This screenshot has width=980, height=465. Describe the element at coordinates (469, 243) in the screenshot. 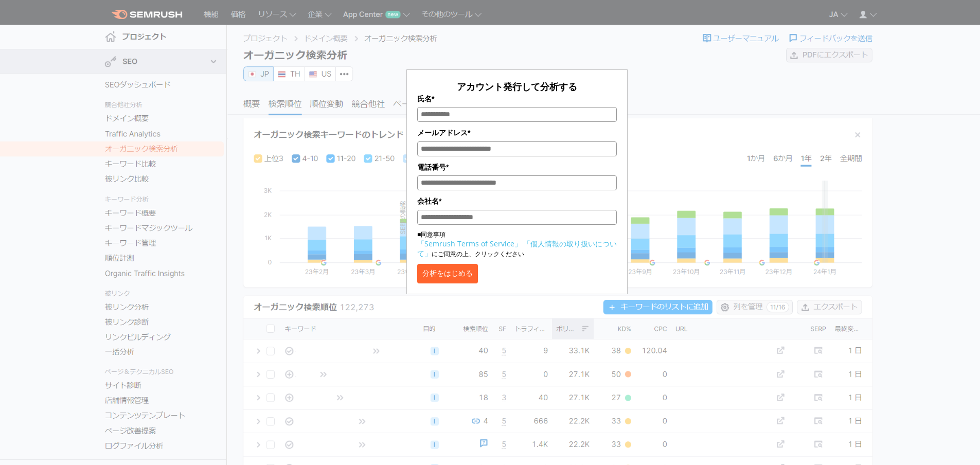

I see `a: 「Semrush Terms of Service」` at that location.